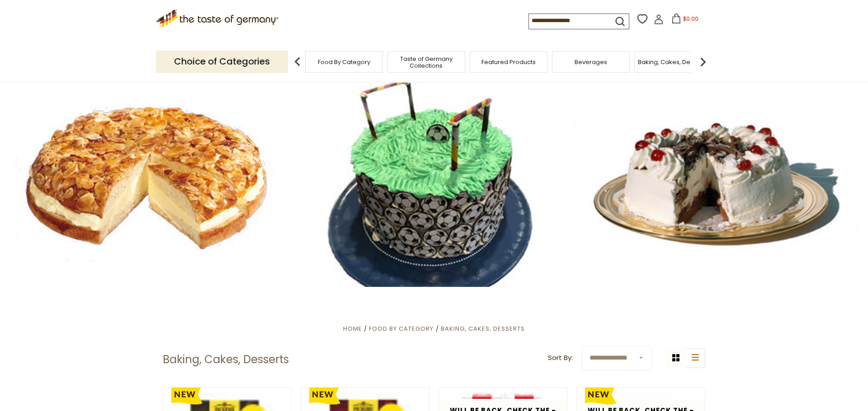 Image resolution: width=868 pixels, height=411 pixels. Describe the element at coordinates (691, 19) in the screenshot. I see `span: $0.00` at that location.